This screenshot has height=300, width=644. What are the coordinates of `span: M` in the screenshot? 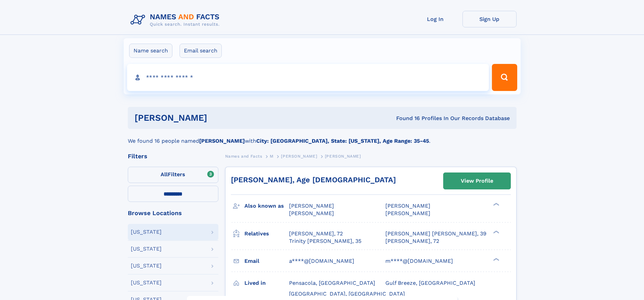 It's located at (271, 156).